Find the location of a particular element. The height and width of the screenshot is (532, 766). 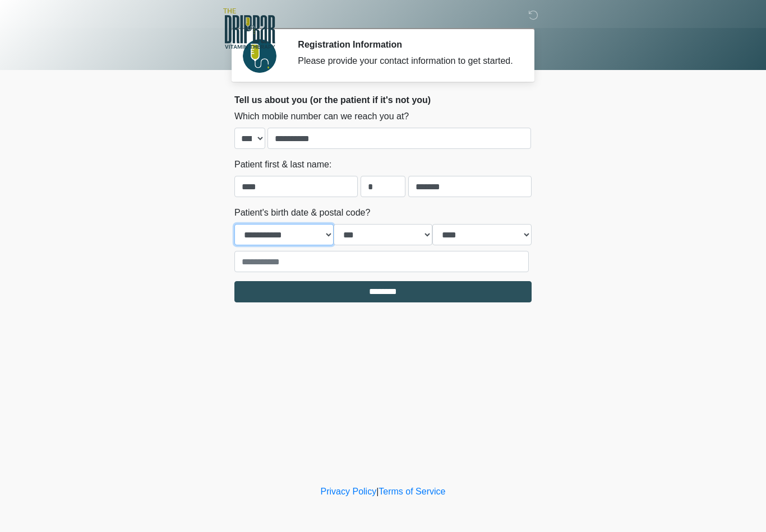

div: Please provide your contact information to get started. is located at coordinates (406, 61).